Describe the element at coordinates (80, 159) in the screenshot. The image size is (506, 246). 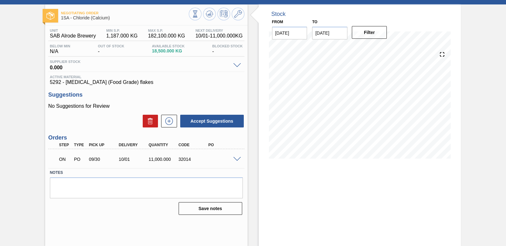
I see `div: Purchase order` at that location.